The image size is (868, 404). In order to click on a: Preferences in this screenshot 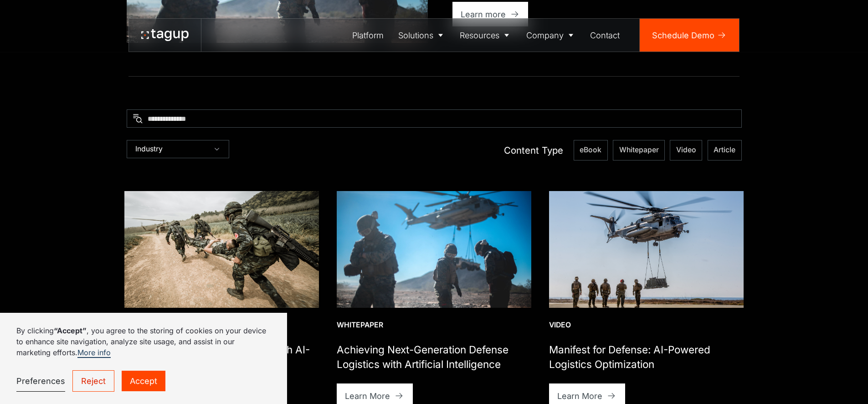, I will do `click(41, 382)`.